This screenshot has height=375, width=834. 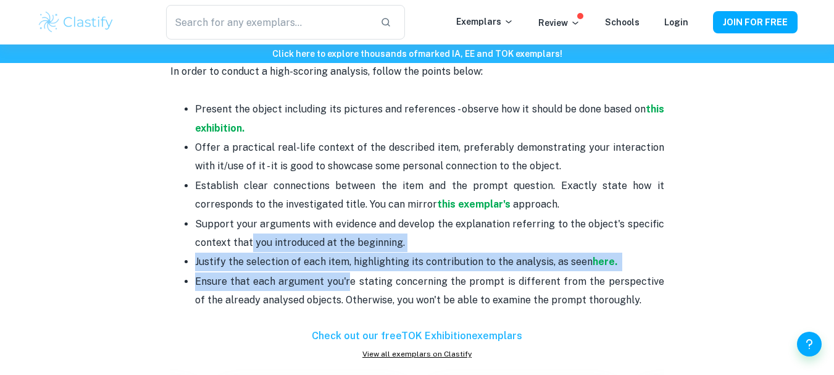 I want to click on a: JOIN FOR FREE, so click(x=755, y=22).